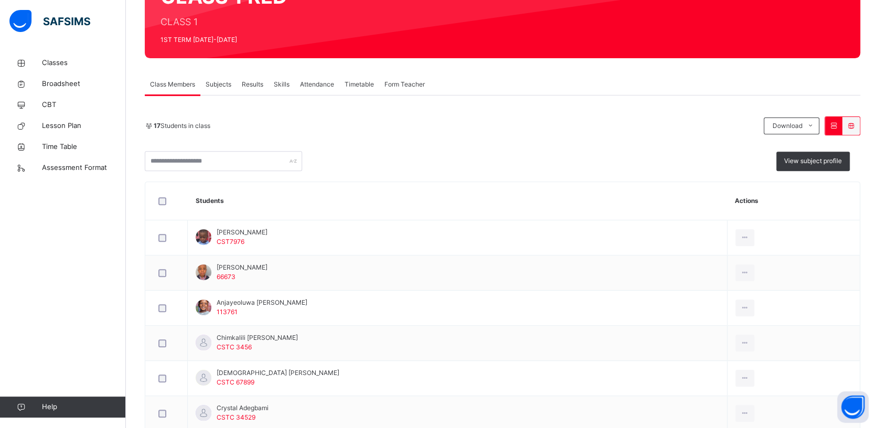  Describe the element at coordinates (84, 126) in the screenshot. I see `span: Lesson Plan` at that location.